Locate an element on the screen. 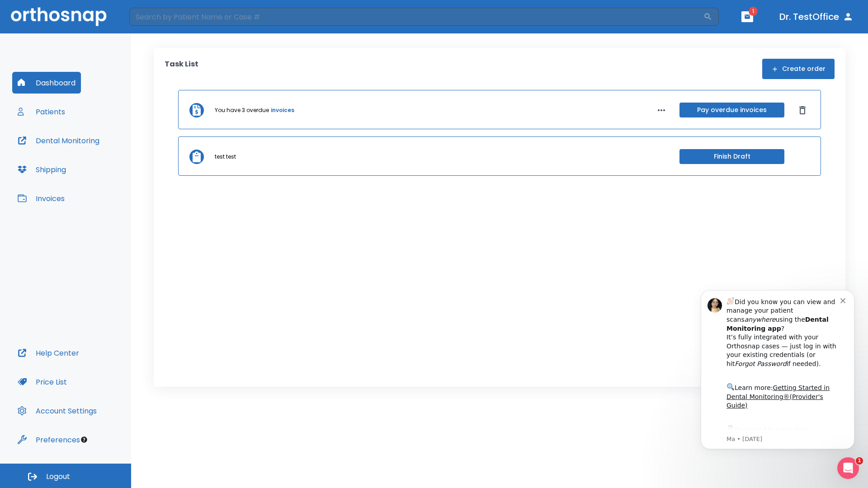 This screenshot has height=488, width=868. a: Invoices is located at coordinates (41, 198).